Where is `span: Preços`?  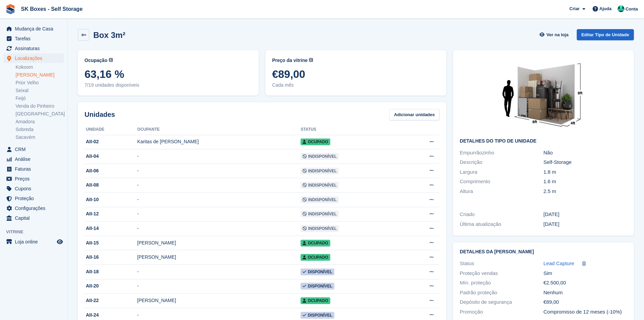 span: Preços is located at coordinates (35, 179).